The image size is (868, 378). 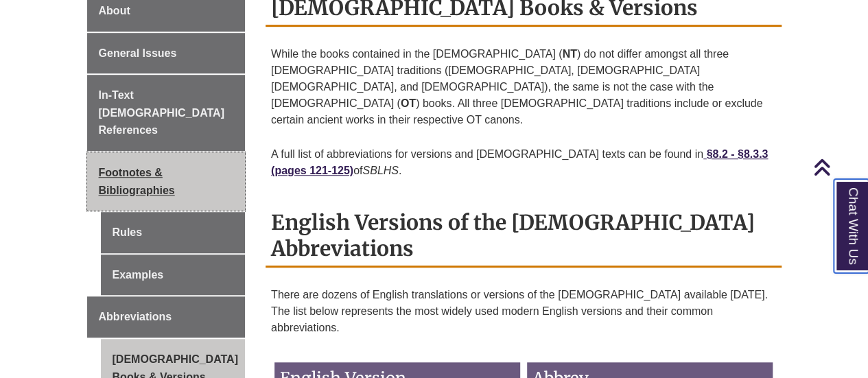 What do you see at coordinates (138, 53) in the screenshot?
I see `span: General Issues` at bounding box center [138, 53].